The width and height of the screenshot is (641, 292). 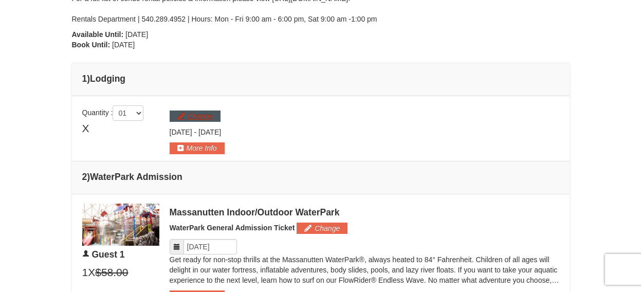 I want to click on span: $58.00, so click(x=112, y=273).